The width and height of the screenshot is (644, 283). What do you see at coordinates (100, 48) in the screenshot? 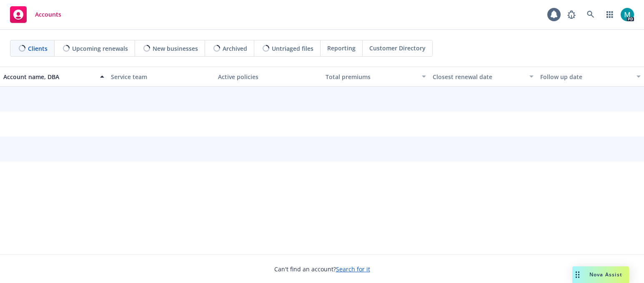
I see `span: Upcoming renewals` at bounding box center [100, 48].